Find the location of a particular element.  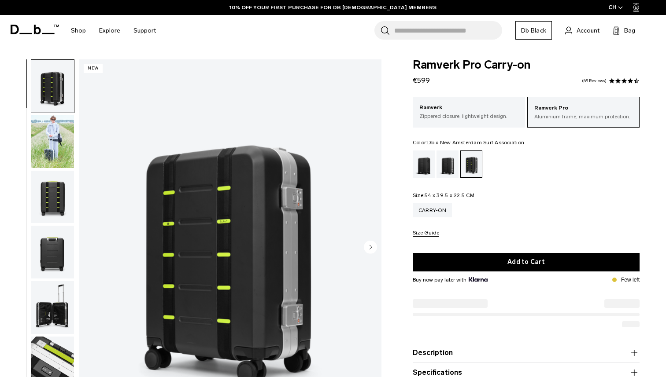

a: Support is located at coordinates (144, 30).